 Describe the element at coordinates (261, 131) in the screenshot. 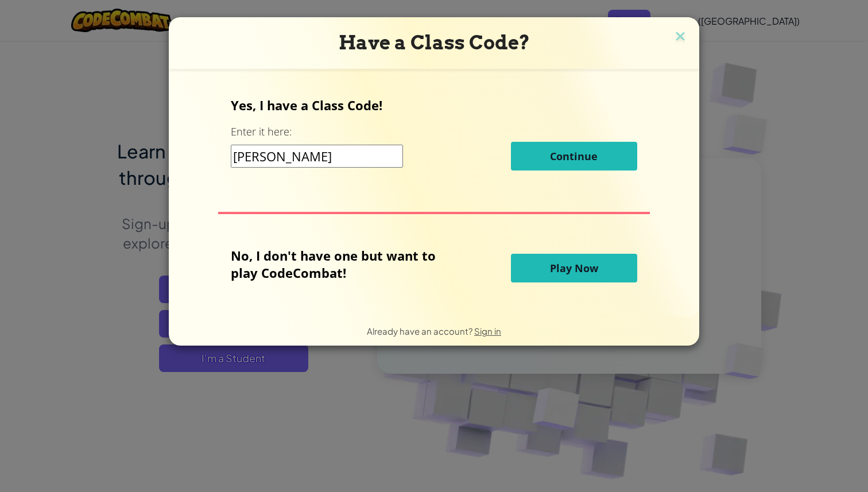

I see `label: Enter it here:` at that location.